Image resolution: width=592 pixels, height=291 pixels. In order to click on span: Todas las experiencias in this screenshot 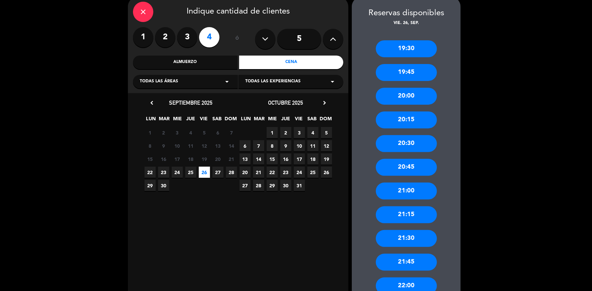, I will do `click(273, 82)`.